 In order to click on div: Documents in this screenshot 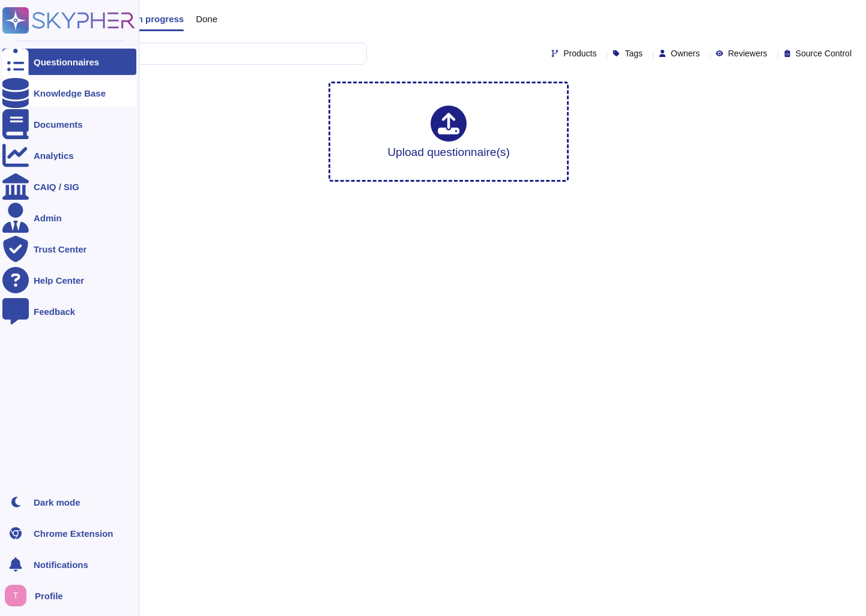, I will do `click(58, 124)`.